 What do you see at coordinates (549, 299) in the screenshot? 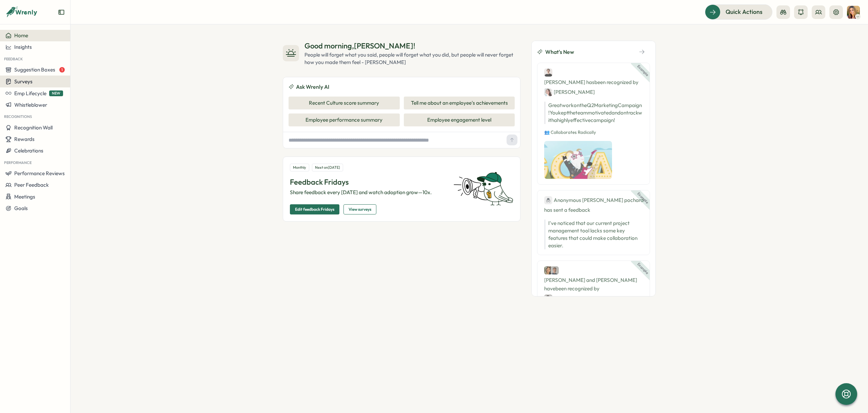
I see `img: Carlos` at bounding box center [549, 299].